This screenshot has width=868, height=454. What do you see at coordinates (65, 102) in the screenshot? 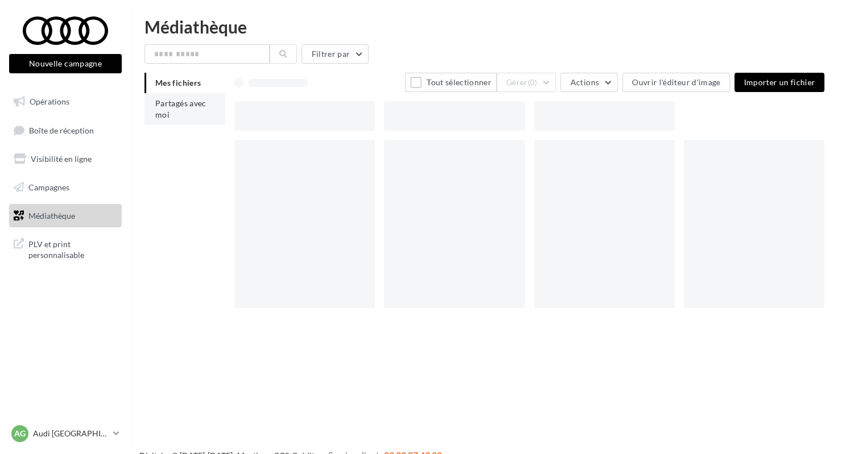
I see `a: Opérations` at bounding box center [65, 102].